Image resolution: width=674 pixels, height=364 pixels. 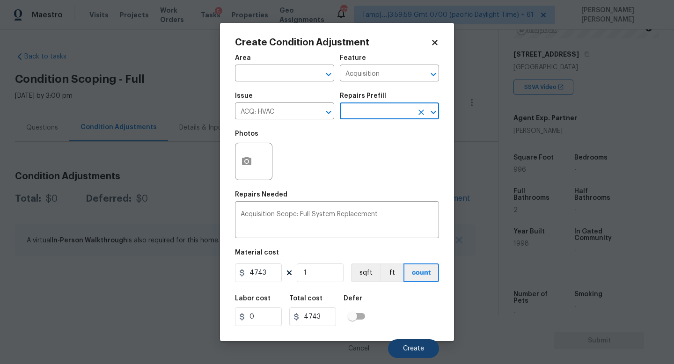 I want to click on h5: Photos, so click(x=247, y=134).